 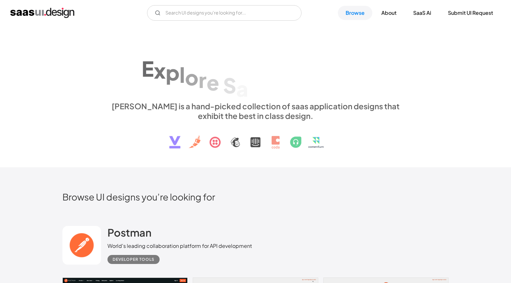 What do you see at coordinates (423, 13) in the screenshot?
I see `a: SaaS Ai` at bounding box center [423, 13].